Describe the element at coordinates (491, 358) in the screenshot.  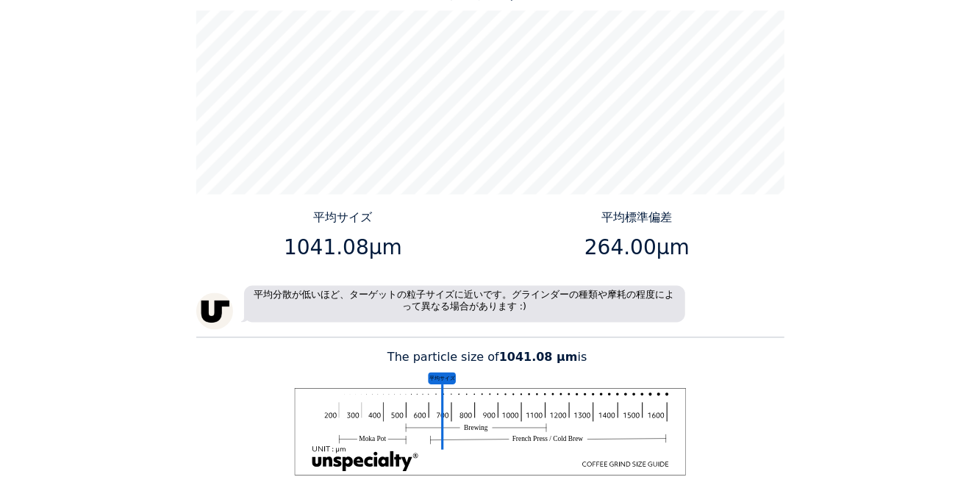
I see `p: The particle size of is` at that location.